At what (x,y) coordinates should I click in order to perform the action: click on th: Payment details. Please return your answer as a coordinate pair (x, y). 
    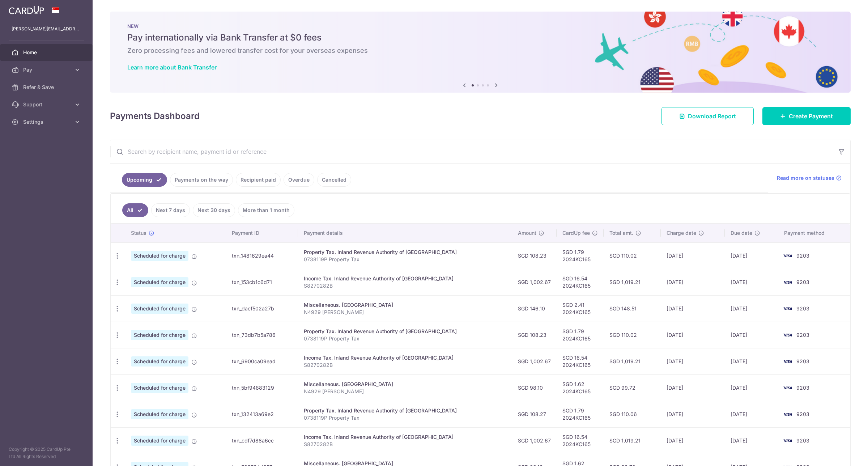
    Looking at the image, I should click on (405, 233).